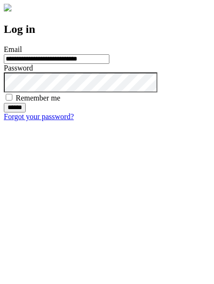  Describe the element at coordinates (39, 116) in the screenshot. I see `a: Forgot your password?` at that location.